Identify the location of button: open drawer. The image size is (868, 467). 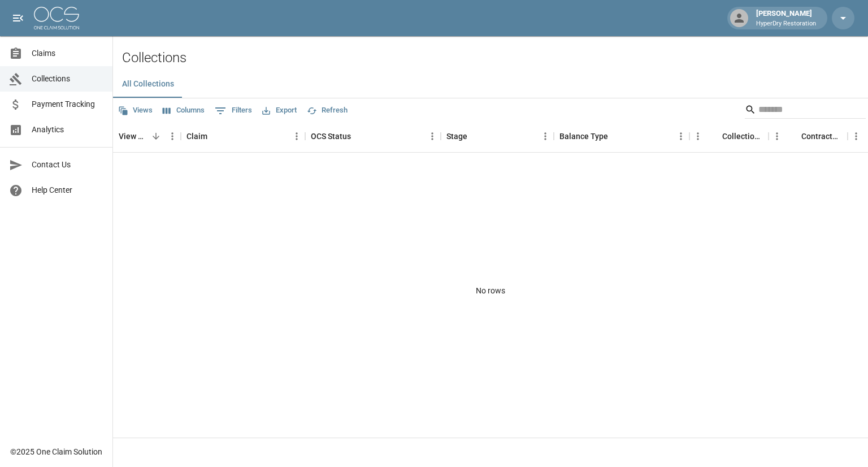
(18, 18).